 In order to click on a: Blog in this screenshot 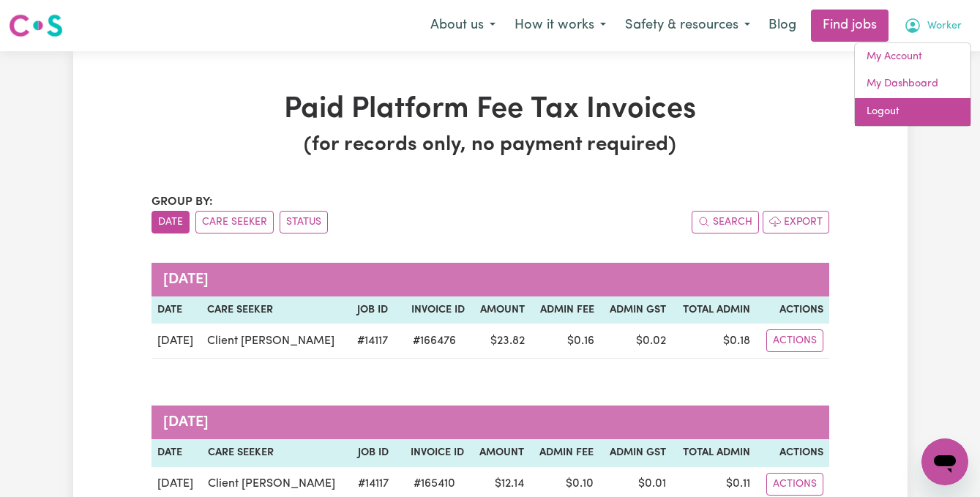, I will do `click(782, 26)`.